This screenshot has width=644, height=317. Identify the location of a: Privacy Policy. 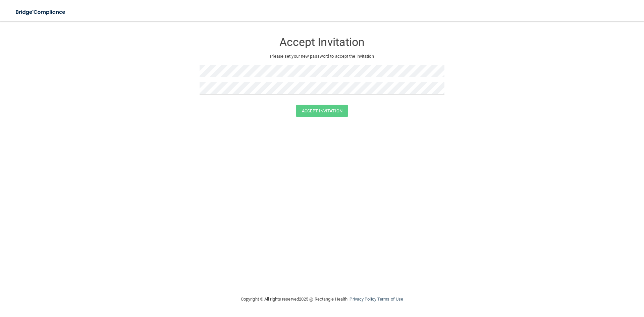
(363, 299).